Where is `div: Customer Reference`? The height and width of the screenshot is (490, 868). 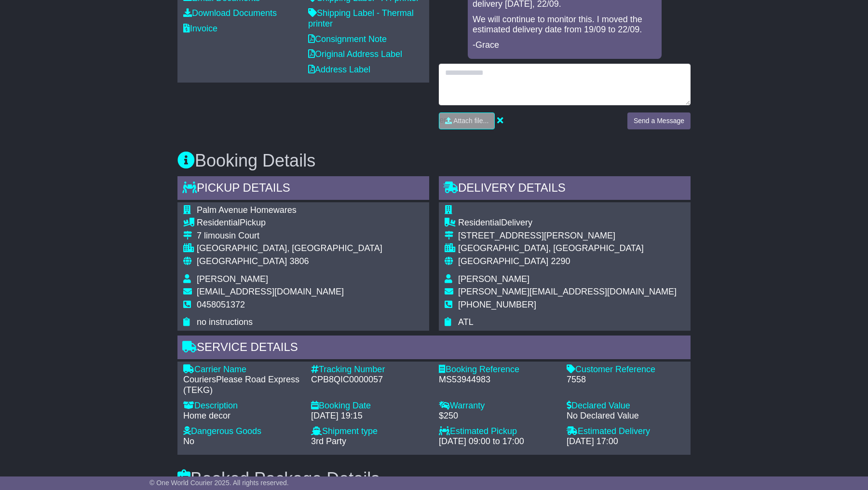
div: Customer Reference is located at coordinates (625, 369).